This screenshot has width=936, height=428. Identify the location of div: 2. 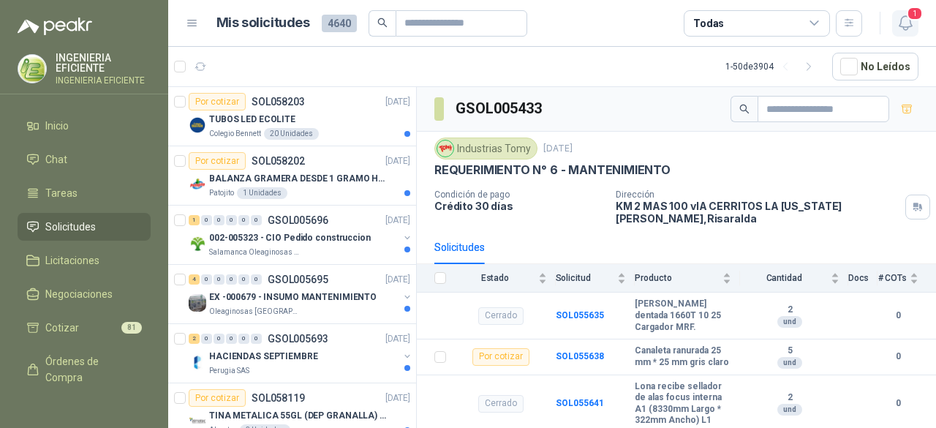
(194, 339).